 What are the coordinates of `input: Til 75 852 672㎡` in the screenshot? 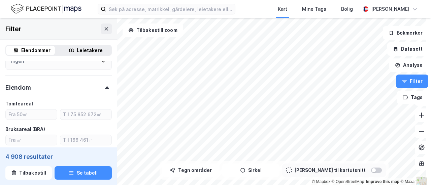 It's located at (86, 115).